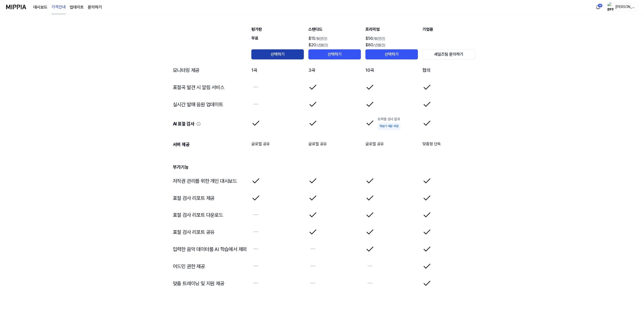  I want to click on img: 알림, so click(598, 7).